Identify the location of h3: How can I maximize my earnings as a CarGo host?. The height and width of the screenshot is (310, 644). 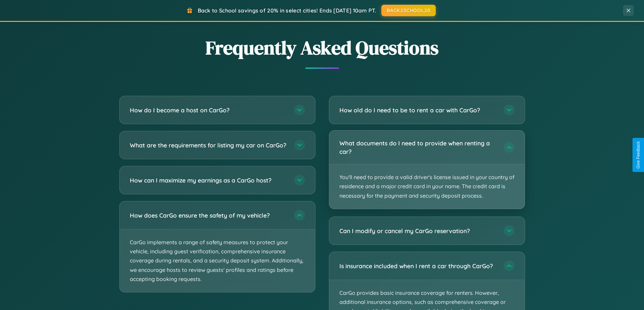
(209, 180).